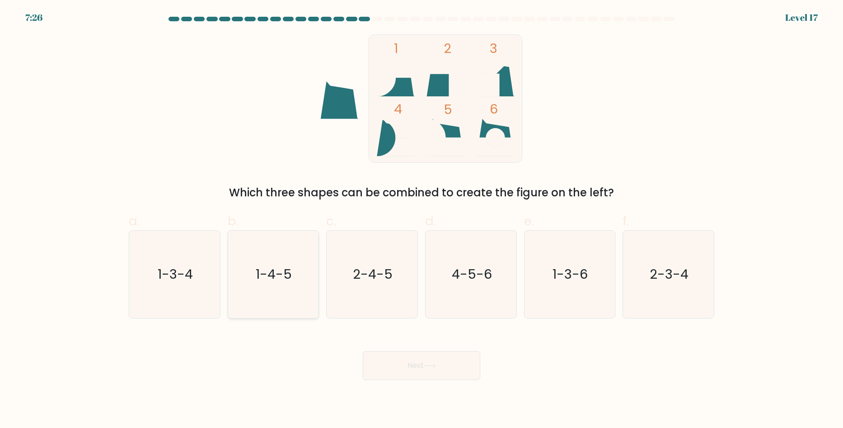  What do you see at coordinates (134, 221) in the screenshot?
I see `span: a.` at bounding box center [134, 221].